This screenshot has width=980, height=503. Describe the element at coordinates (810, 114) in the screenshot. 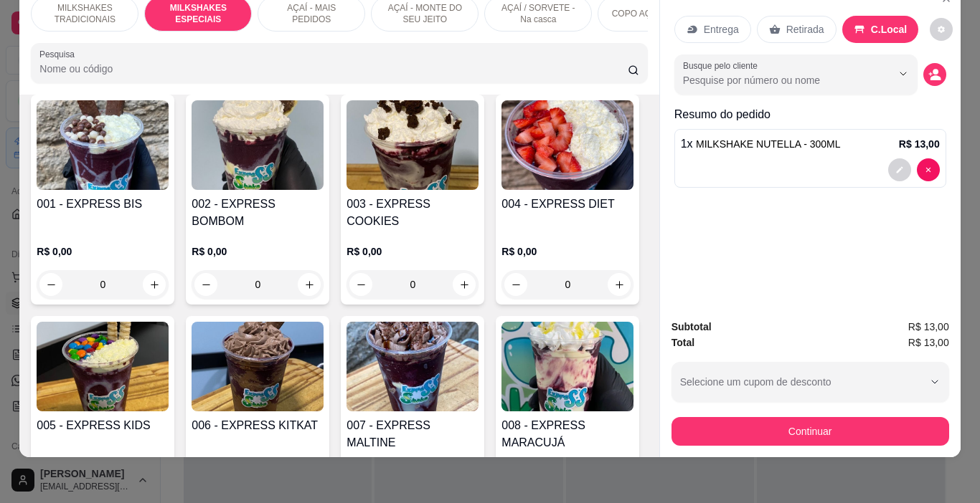

I see `p: Resumo do pedido` at that location.